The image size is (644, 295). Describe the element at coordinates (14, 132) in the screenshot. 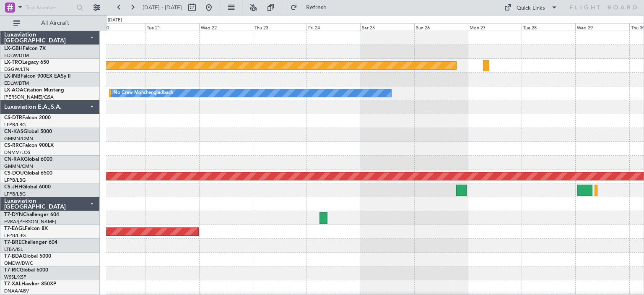

I see `span: CN-KAS` at that location.